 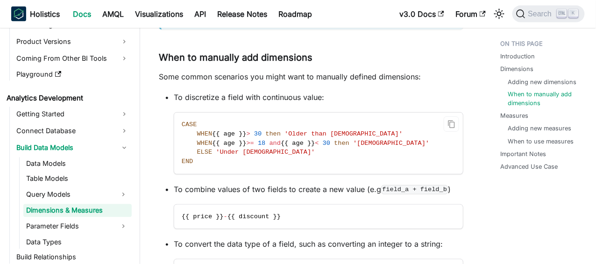 What do you see at coordinates (72, 258) in the screenshot?
I see `a: Build Relationships` at bounding box center [72, 258].